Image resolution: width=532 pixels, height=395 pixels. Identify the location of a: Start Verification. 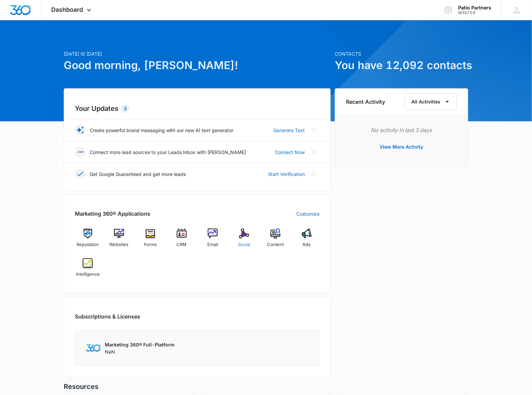
(286, 174).